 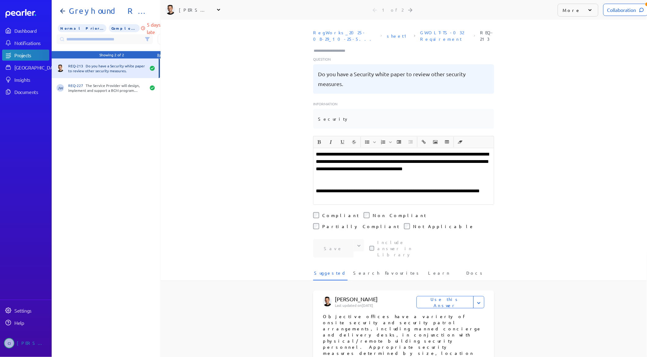 I want to click on button: Increase Indent, so click(x=399, y=142).